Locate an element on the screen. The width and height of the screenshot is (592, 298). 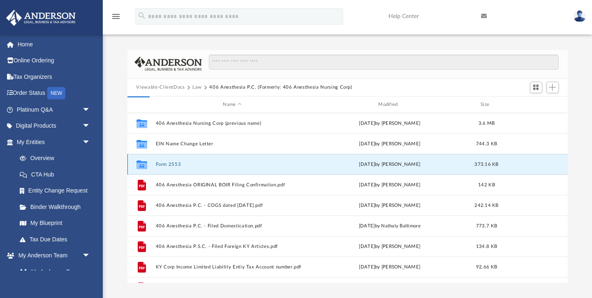
span: 242.14 KB is located at coordinates (486, 205).